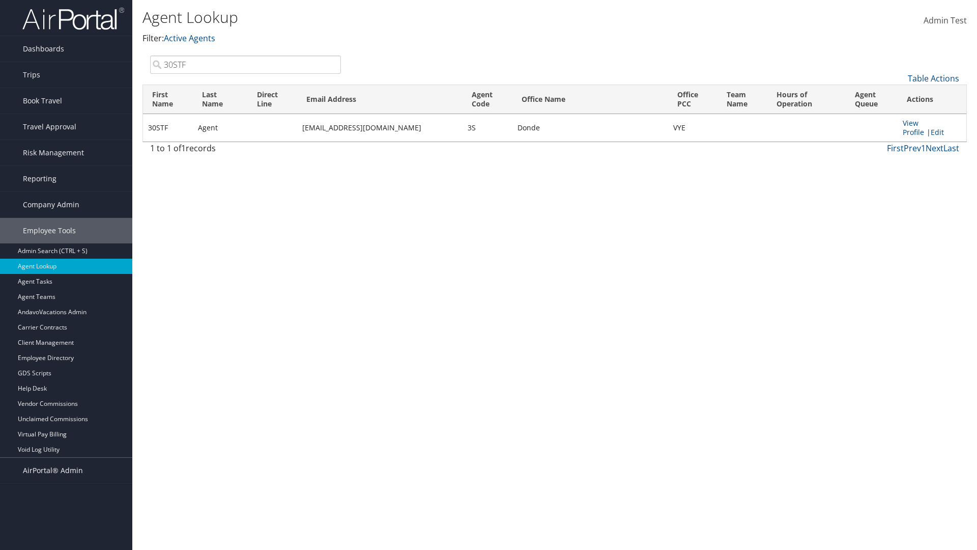  What do you see at coordinates (43, 49) in the screenshot?
I see `span: Dashboards` at bounding box center [43, 49].